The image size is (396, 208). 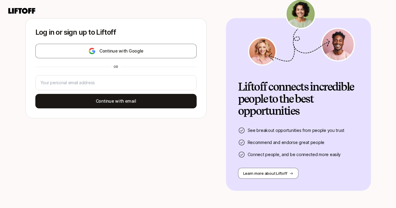 What do you see at coordinates (299, 99) in the screenshot?
I see `h2: Liftoff connects incredible people to the best opportunities` at bounding box center [299, 99].